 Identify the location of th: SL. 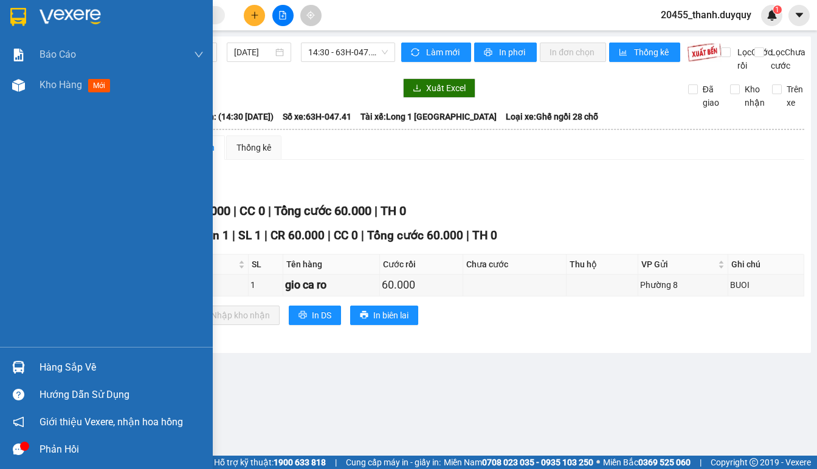
(266, 265).